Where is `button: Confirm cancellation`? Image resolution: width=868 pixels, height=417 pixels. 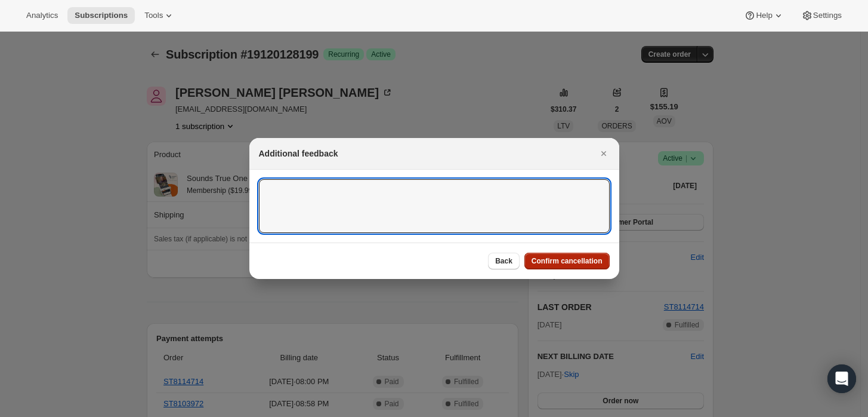 button: Confirm cancellation is located at coordinates (567, 261).